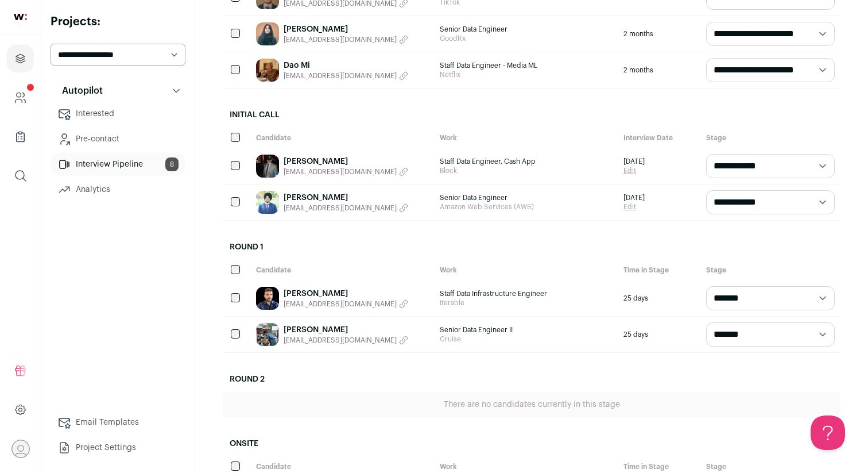  What do you see at coordinates (532, 443) in the screenshot?
I see `h2: Onsite` at bounding box center [532, 443].